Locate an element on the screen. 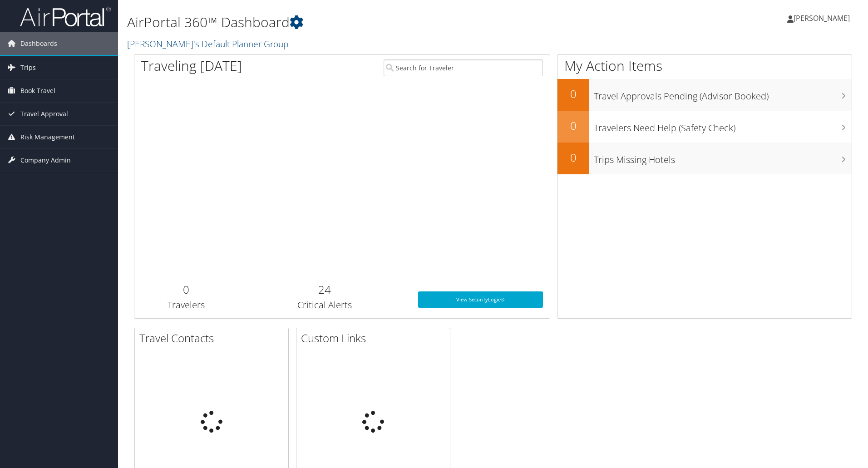 The width and height of the screenshot is (868, 468). a: 0Trips Missing Hotels is located at coordinates (705, 159).